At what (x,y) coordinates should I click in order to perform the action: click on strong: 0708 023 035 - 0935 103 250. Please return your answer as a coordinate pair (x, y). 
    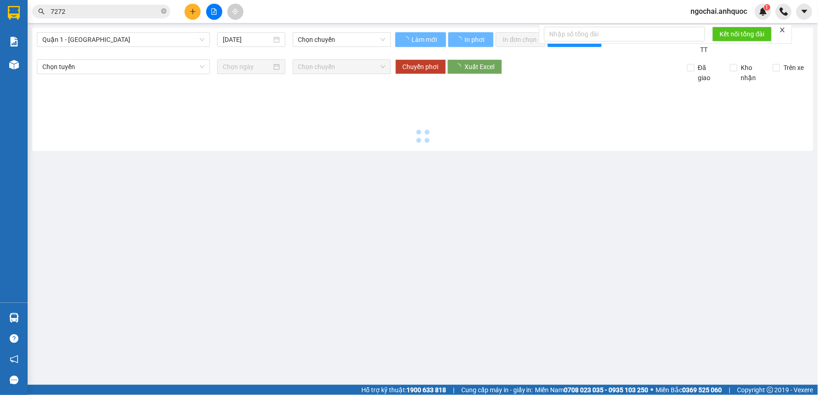
    Looking at the image, I should click on (606, 390).